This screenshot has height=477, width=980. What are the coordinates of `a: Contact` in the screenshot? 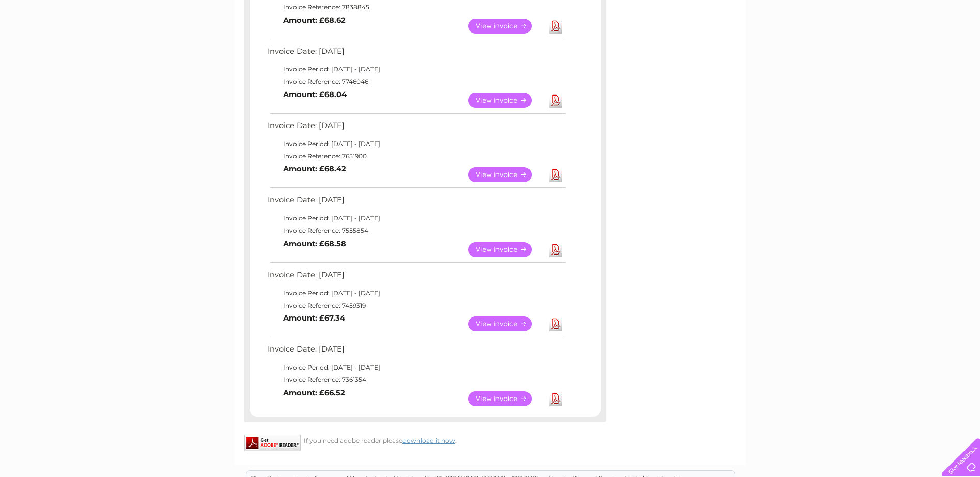 It's located at (924, 47).